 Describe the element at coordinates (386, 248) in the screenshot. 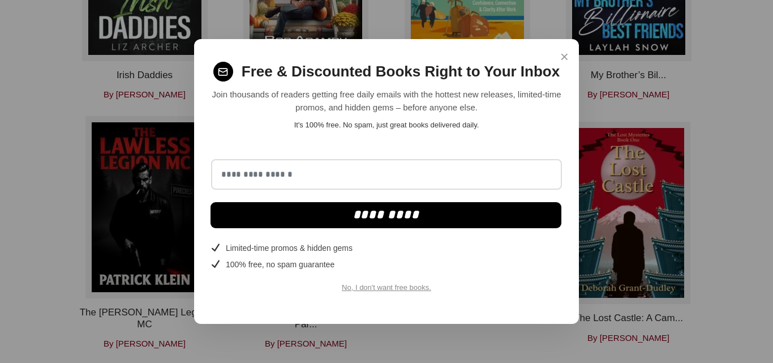

I see `li: Limited-time promos & hidden gems` at that location.